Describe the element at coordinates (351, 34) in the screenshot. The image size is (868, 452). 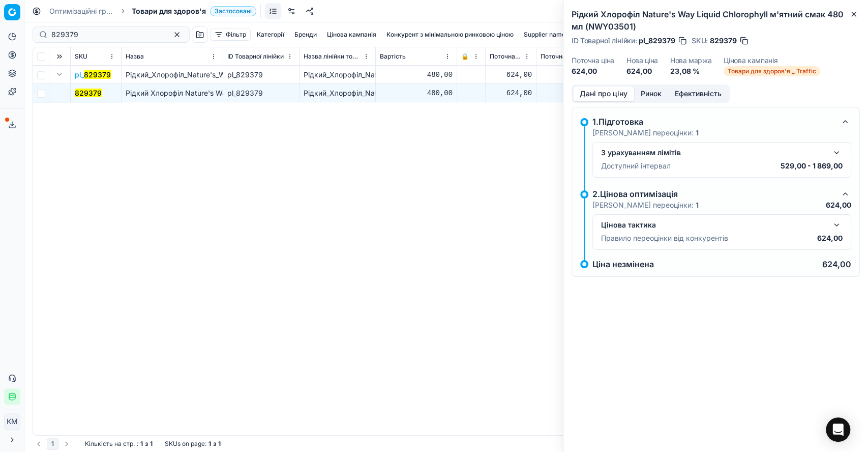
I see `button: Цінова кампанія` at that location.